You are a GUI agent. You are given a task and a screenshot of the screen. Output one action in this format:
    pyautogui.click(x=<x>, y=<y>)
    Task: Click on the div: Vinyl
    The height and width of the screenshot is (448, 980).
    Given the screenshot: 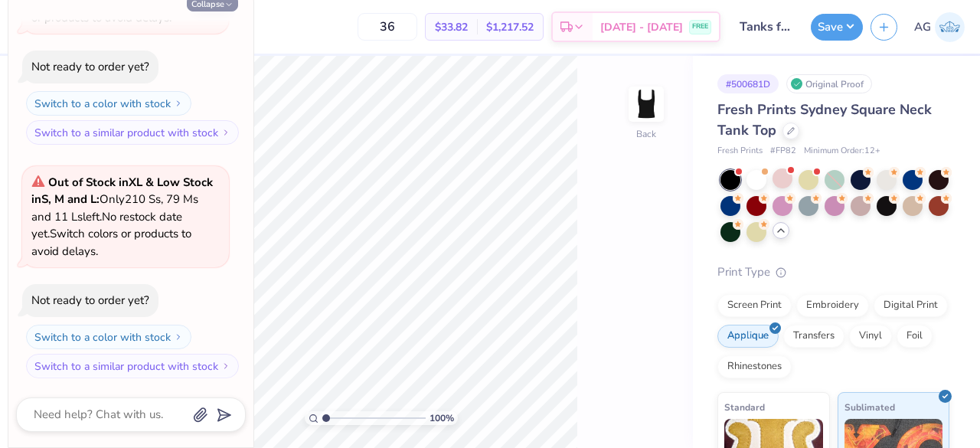 What is the action you would take?
    pyautogui.click(x=871, y=337)
    